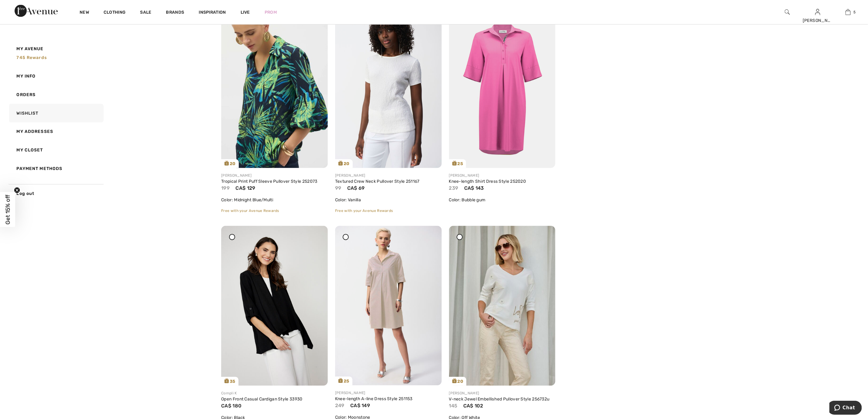 The width and height of the screenshot is (868, 419). I want to click on img: My Info, so click(817, 12).